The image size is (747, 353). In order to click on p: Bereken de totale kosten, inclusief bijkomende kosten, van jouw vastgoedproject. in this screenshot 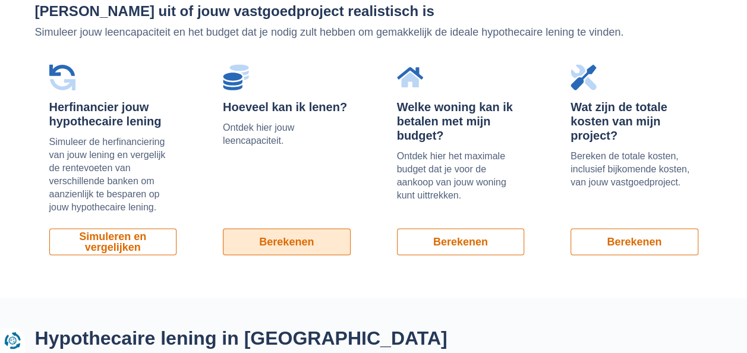, I will do `click(634, 169)`.